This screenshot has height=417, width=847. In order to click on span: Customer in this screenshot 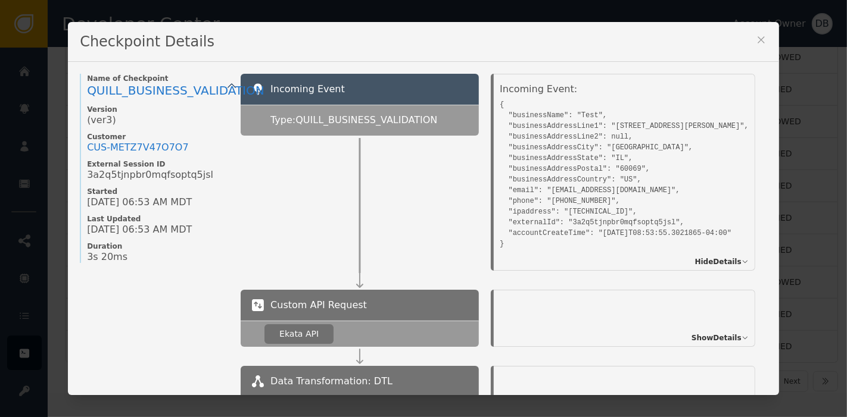, I will do `click(158, 137)`.